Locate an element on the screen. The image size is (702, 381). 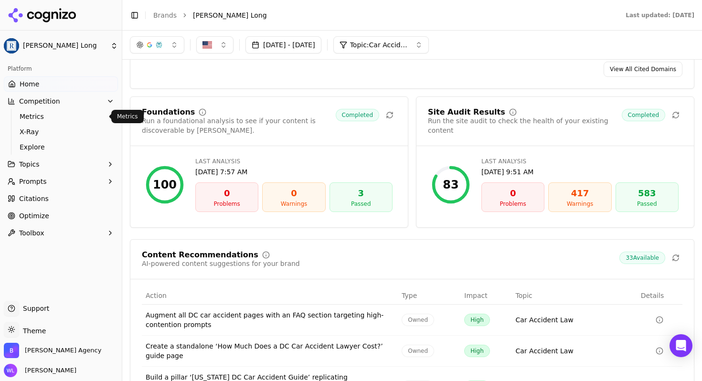
span: Toolbox is located at coordinates (32, 233).